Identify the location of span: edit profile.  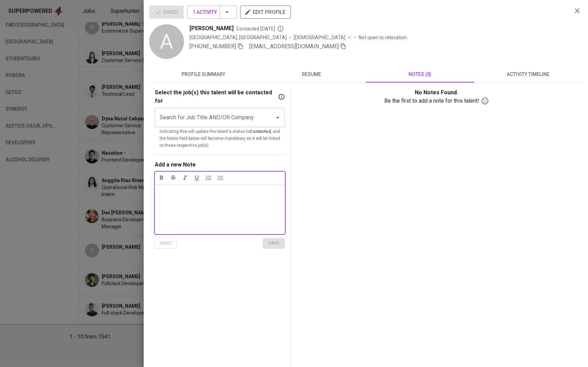
(266, 12).